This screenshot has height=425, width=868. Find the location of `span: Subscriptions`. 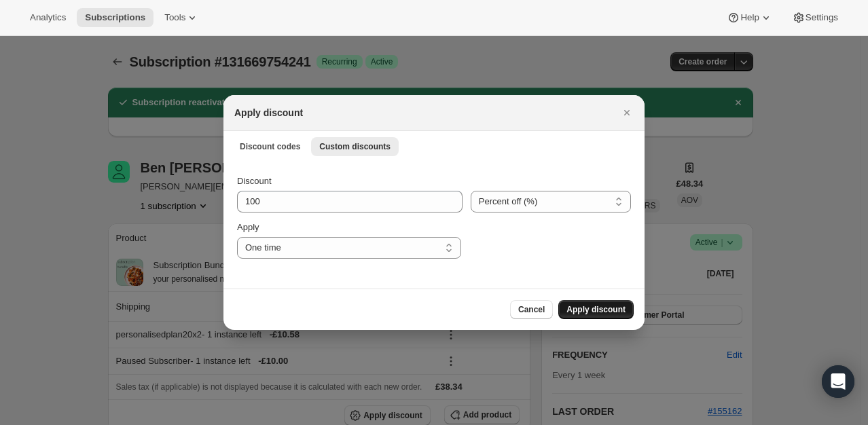

span: Subscriptions is located at coordinates (115, 18).